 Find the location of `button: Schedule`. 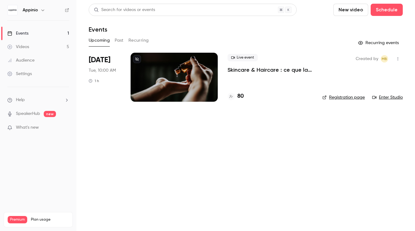

button: Schedule is located at coordinates (387, 10).